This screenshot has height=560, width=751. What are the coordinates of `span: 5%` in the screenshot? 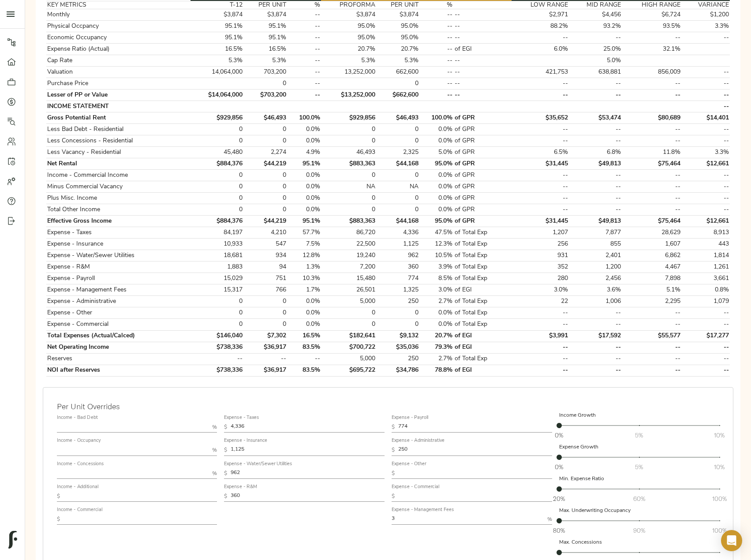 It's located at (639, 466).